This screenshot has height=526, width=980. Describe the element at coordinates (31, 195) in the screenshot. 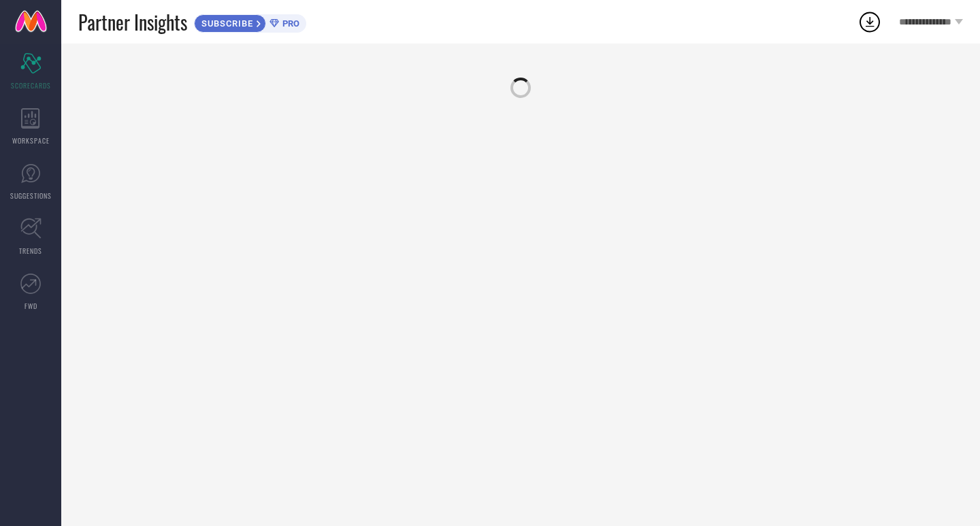

I see `span: SUGGESTIONS` at that location.